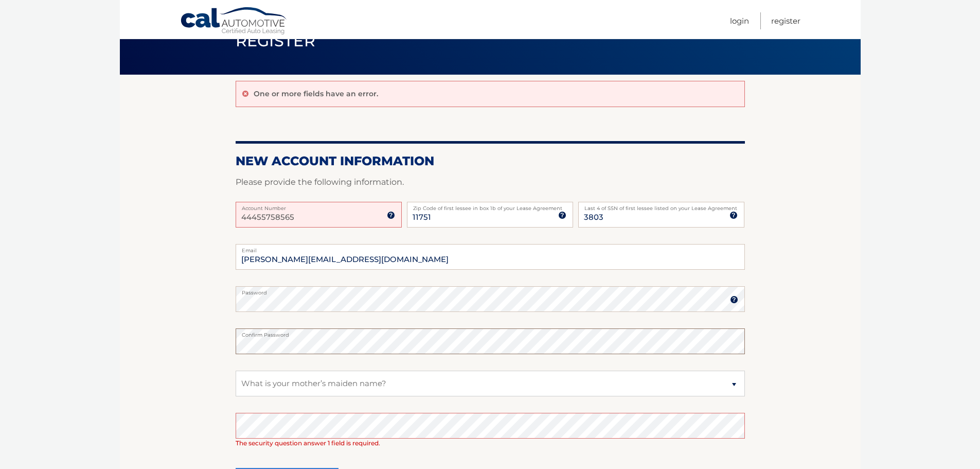  I want to click on a: Register, so click(786, 20).